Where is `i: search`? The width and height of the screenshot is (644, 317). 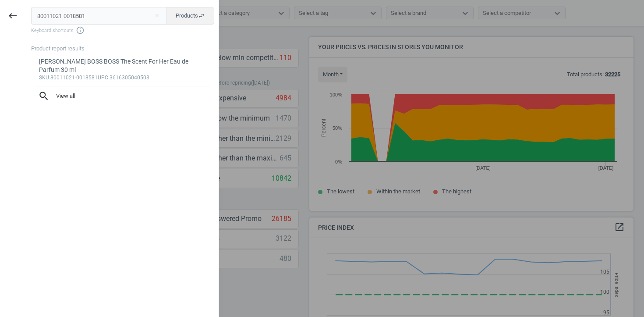 i: search is located at coordinates (44, 96).